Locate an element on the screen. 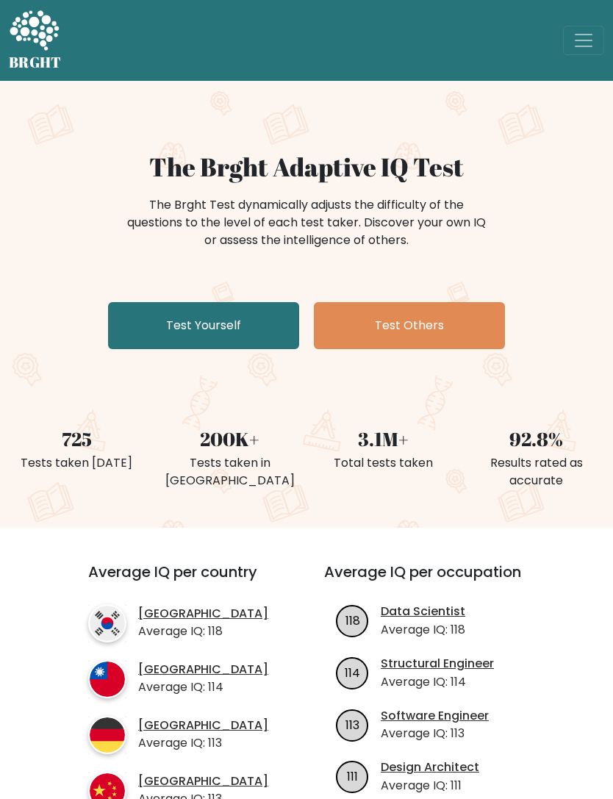 This screenshot has width=613, height=799. h5: BRGHT is located at coordinates (35, 62).